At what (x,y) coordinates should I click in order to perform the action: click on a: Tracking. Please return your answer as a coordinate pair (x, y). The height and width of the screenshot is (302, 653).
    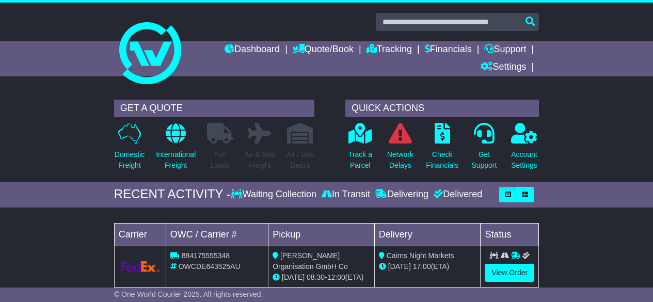
    Looking at the image, I should click on (389, 50).